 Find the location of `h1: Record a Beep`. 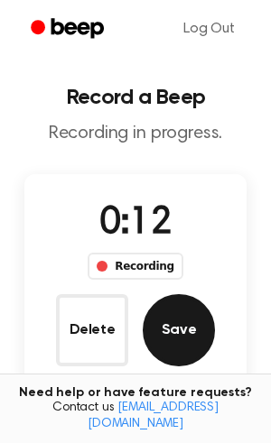

h1: Record a Beep is located at coordinates (135, 98).